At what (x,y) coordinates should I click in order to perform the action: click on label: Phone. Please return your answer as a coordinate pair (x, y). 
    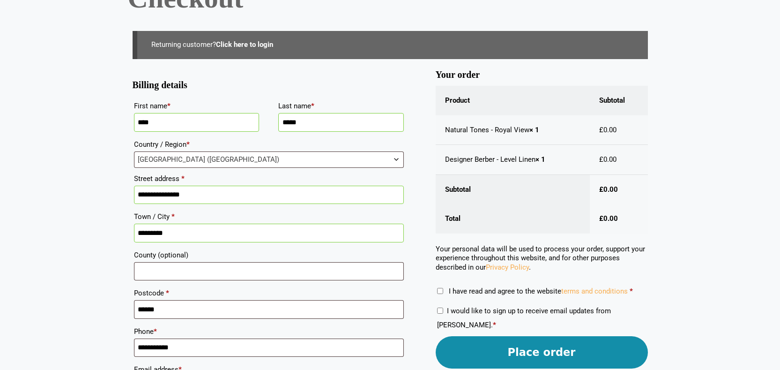
    Looking at the image, I should click on (269, 331).